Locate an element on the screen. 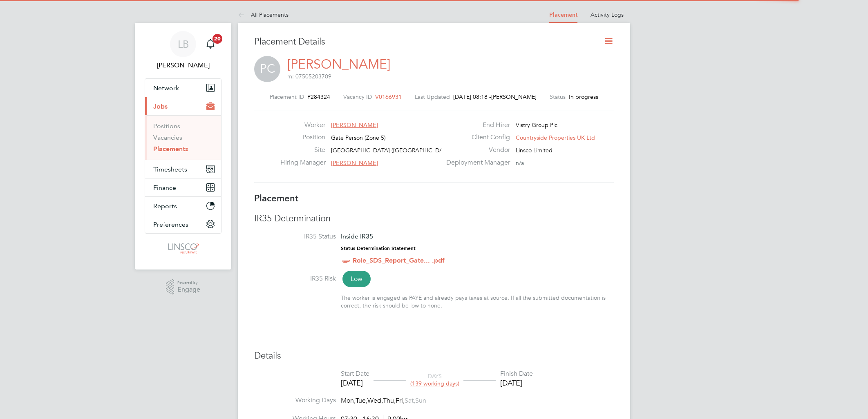 The height and width of the screenshot is (419, 868). div: Finish Date is located at coordinates (516, 374).